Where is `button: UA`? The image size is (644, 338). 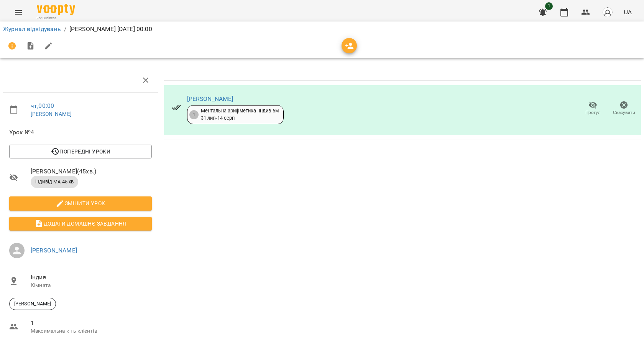 button: UA is located at coordinates (627, 12).